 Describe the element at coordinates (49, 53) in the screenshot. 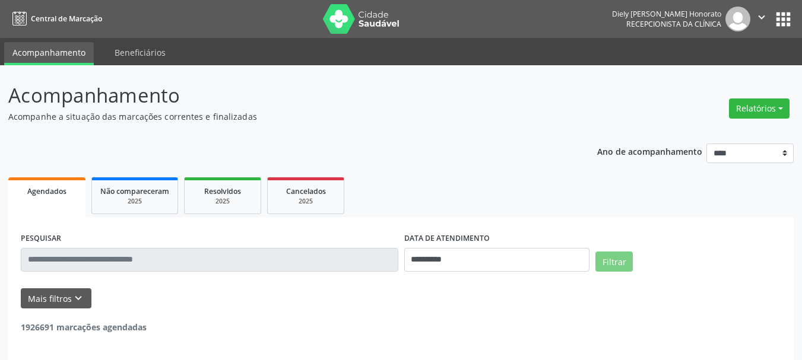

I see `a: Acompanhamento` at that location.